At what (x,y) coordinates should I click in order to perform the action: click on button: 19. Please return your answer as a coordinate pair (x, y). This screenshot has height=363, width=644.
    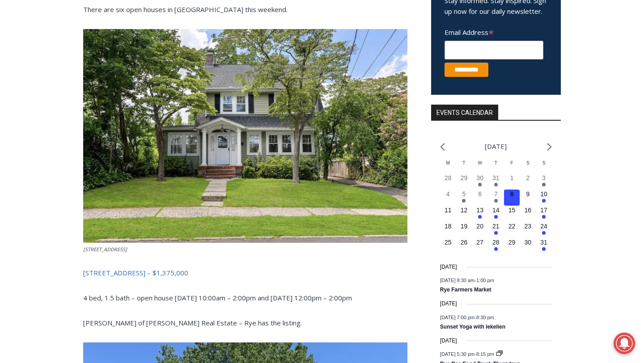
    Looking at the image, I should click on (464, 230).